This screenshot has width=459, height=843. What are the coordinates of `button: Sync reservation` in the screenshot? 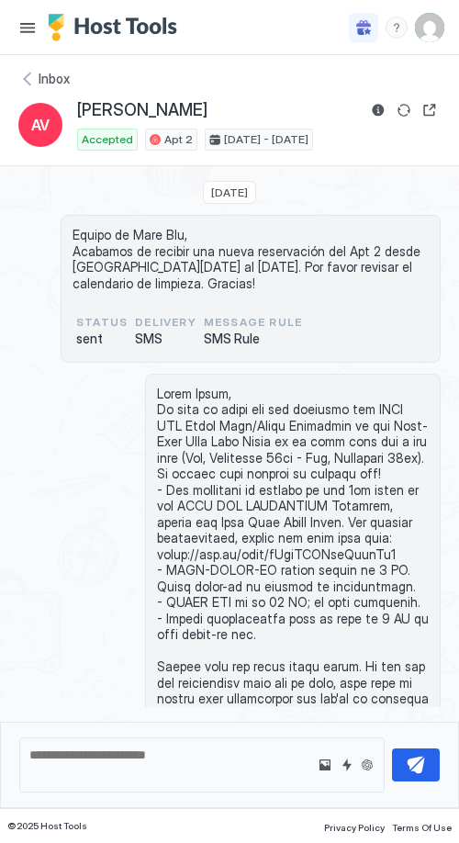 It's located at (404, 110).